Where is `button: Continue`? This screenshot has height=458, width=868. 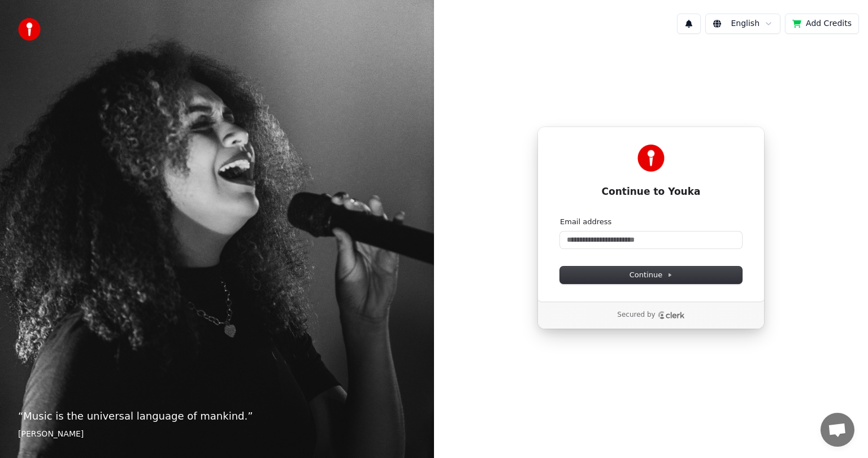
button: Continue is located at coordinates (651, 275).